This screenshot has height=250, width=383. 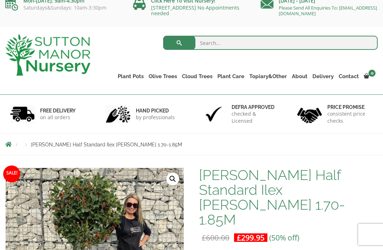 I want to click on a: Topiary&Other, so click(x=268, y=77).